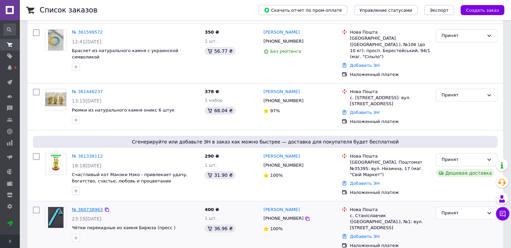 This screenshot has height=248, width=511. Describe the element at coordinates (87, 91) in the screenshot. I see `a: № 361446237` at that location.